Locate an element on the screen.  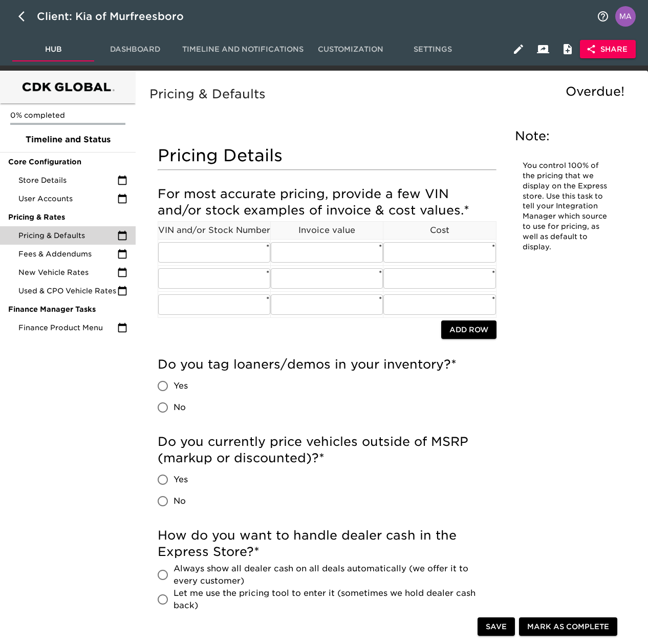
span: Let me use the pricing tool to enter it (sometimes we hold dealer cash back) is located at coordinates (331, 599).